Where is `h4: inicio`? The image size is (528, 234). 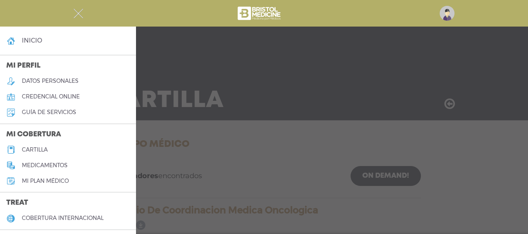 h4: inicio is located at coordinates (32, 40).